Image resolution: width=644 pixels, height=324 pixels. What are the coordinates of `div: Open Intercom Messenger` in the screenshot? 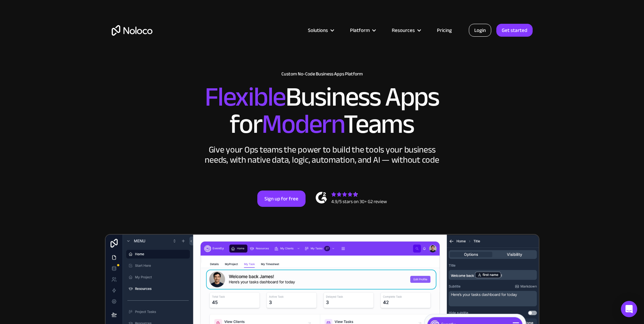 It's located at (629, 309).